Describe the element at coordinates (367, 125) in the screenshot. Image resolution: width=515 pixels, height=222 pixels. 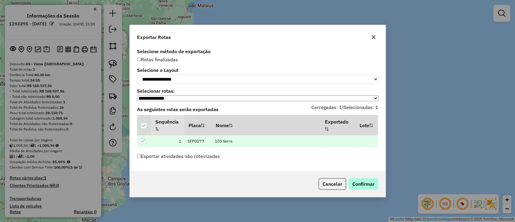
I see `th: Lote` at that location.